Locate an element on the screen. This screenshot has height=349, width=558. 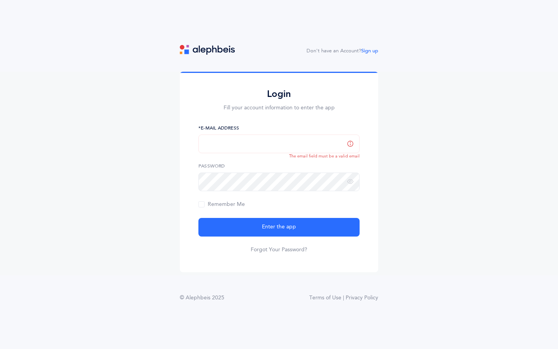
button: Enter the app is located at coordinates (279, 227).